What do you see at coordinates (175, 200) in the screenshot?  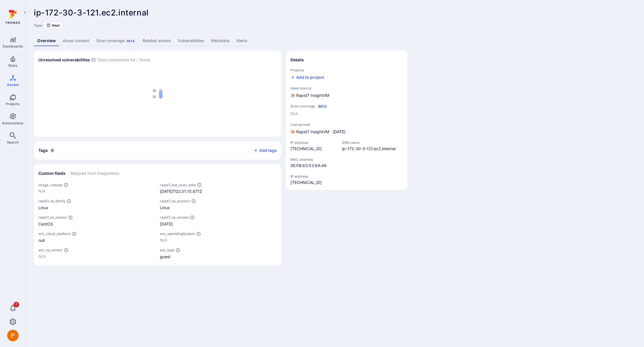 I see `span: rapid7_os_product` at bounding box center [175, 200].